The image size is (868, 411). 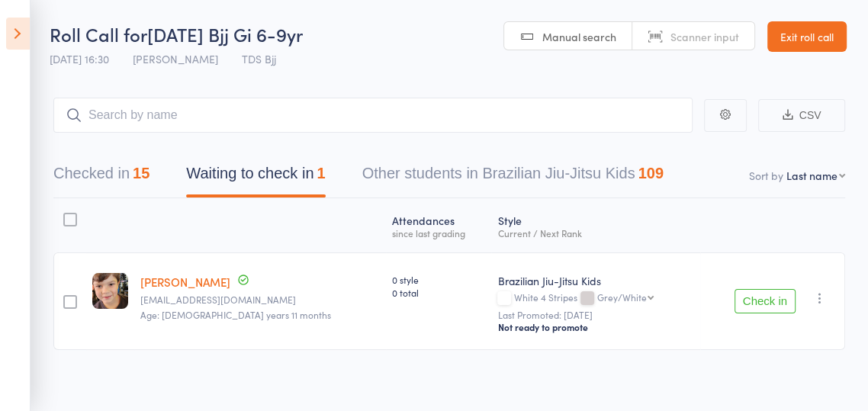 What do you see at coordinates (259, 58) in the screenshot?
I see `span: TDS Bjj` at bounding box center [259, 58].